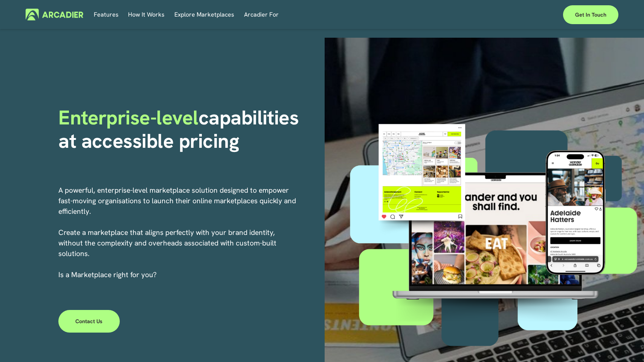 This screenshot has width=644, height=362. I want to click on a: s a Marketplace right for you?, so click(109, 274).